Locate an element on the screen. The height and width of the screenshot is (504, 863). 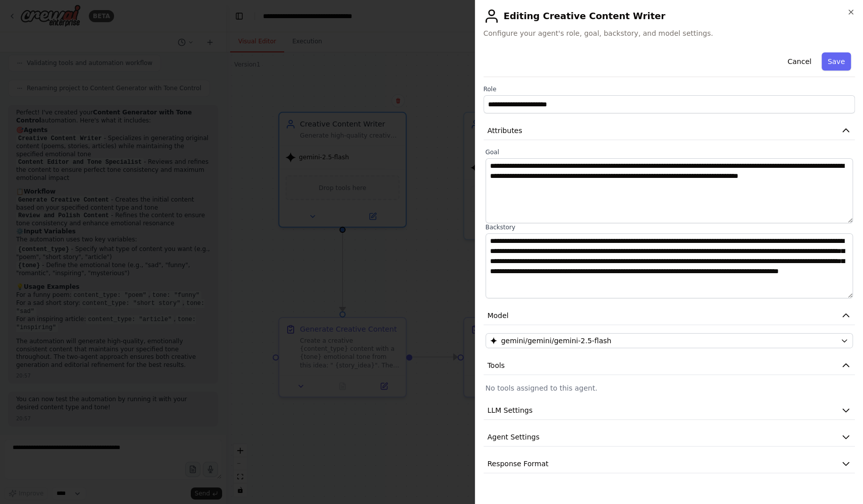
p: No tools assigned to this agent. is located at coordinates (669, 388).